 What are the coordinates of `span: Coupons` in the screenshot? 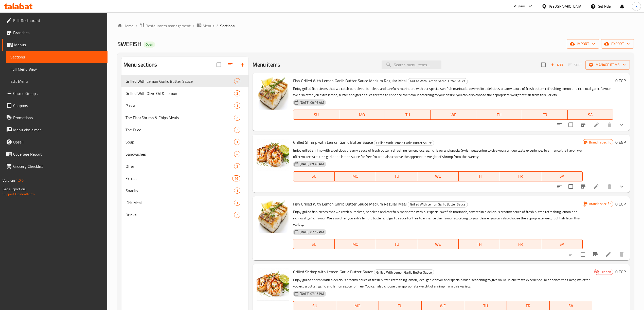 It's located at (58, 106).